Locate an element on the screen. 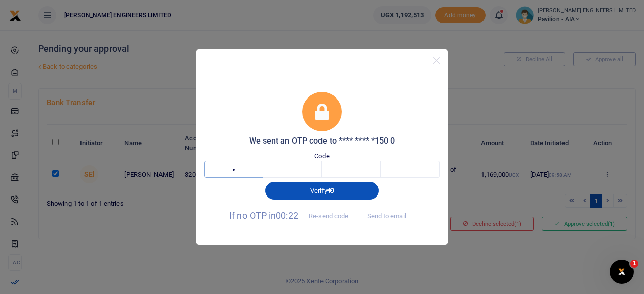  span: 1 is located at coordinates (635, 264).